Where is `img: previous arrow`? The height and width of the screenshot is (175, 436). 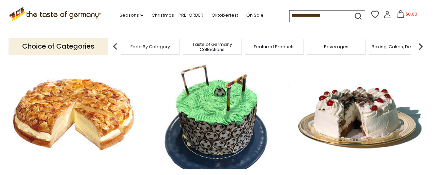
img: previous arrow is located at coordinates (115, 47).